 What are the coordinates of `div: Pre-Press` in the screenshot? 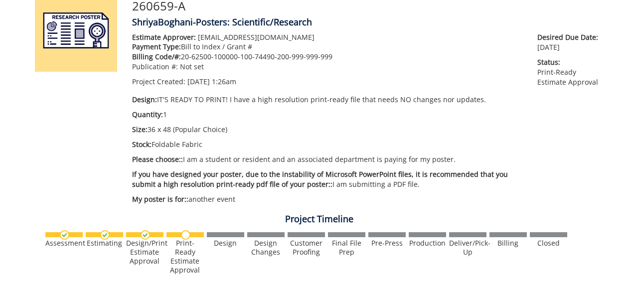 It's located at (387, 243).